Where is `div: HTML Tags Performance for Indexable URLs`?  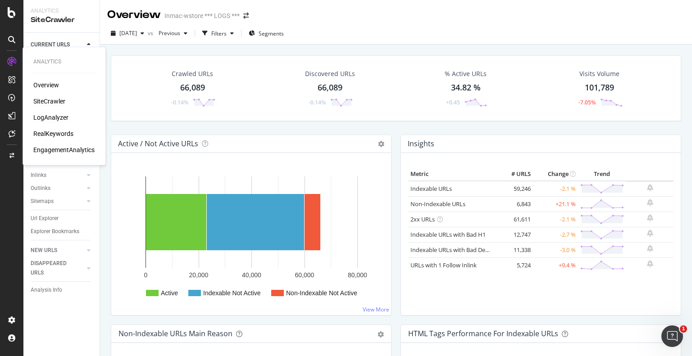
div: HTML Tags Performance for Indexable URLs is located at coordinates (483, 334).